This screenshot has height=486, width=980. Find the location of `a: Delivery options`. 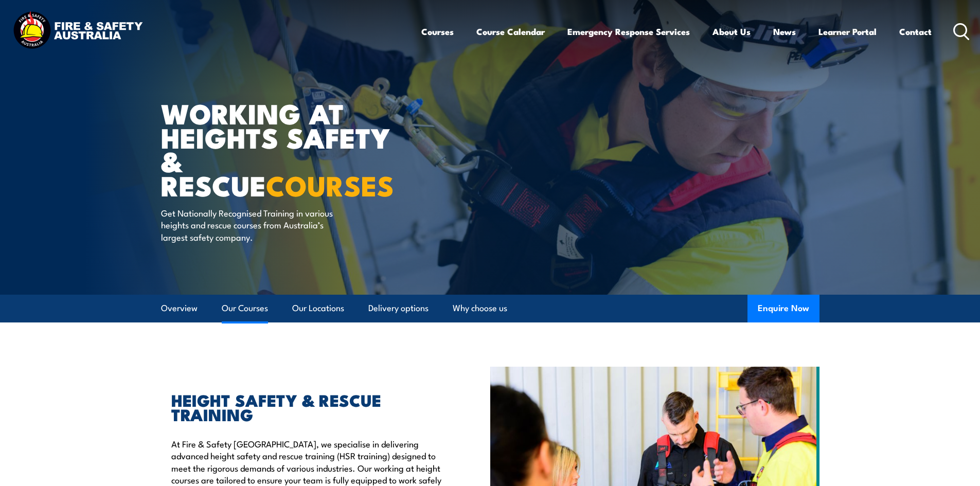

a: Delivery options is located at coordinates (398, 308).